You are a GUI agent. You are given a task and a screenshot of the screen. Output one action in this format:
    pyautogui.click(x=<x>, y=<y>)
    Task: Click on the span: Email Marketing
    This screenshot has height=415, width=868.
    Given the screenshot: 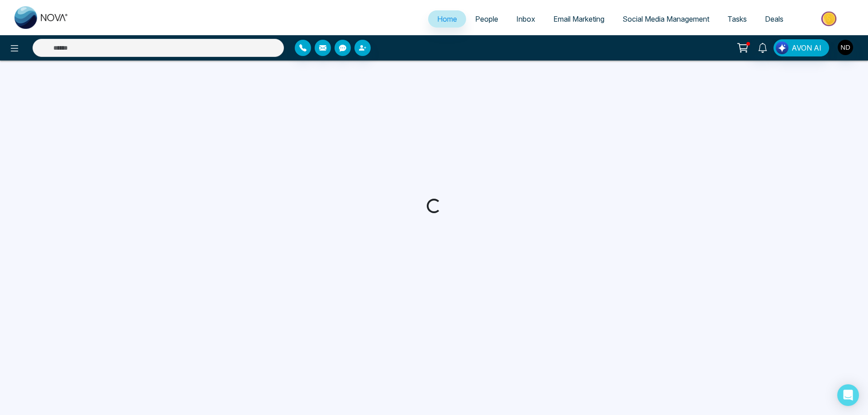 What is the action you would take?
    pyautogui.click(x=578, y=19)
    